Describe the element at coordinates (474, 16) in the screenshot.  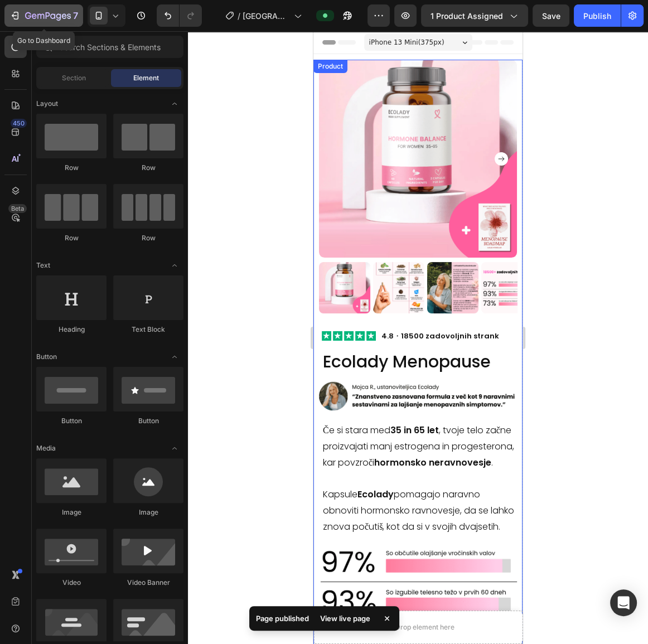
I see `button: 1 product assigned` at that location.